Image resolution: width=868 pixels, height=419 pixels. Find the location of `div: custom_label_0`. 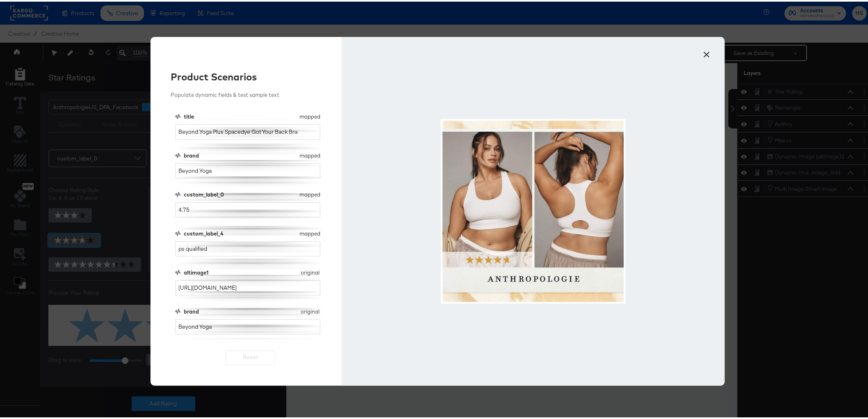

div: custom_label_0 is located at coordinates (240, 193).